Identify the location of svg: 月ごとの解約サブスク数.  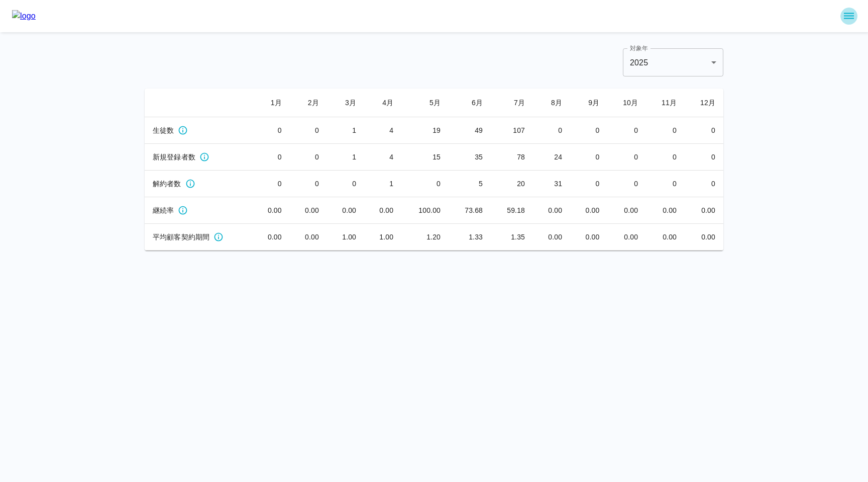
(190, 184).